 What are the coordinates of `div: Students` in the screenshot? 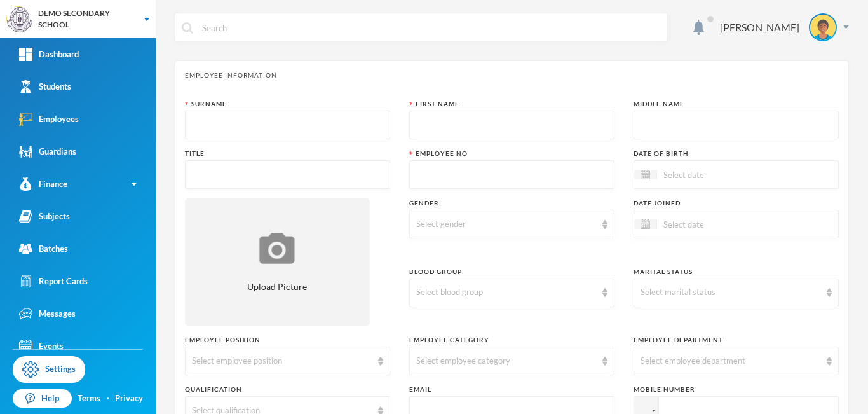 It's located at (45, 87).